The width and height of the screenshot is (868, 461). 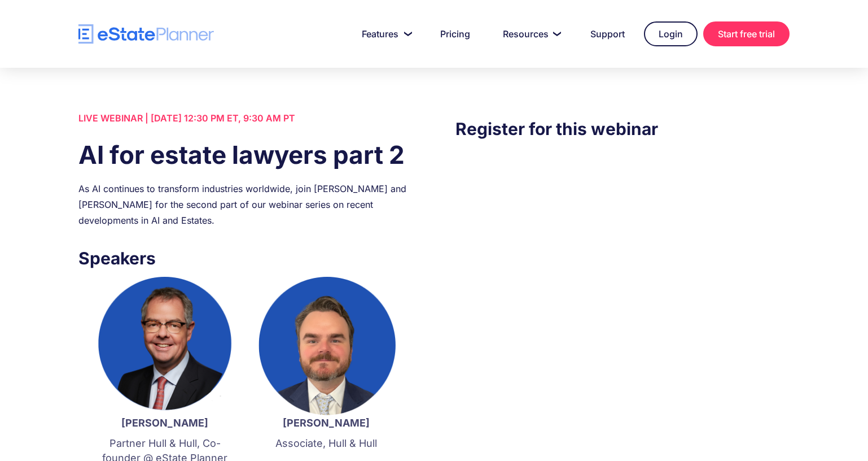 What do you see at coordinates (746, 34) in the screenshot?
I see `a: Start free trial` at bounding box center [746, 34].